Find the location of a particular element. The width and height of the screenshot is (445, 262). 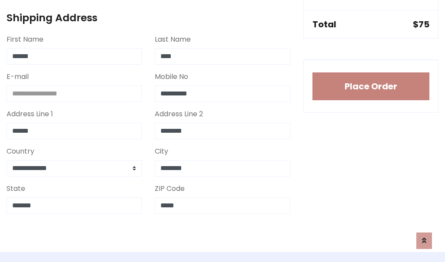

label: ZIP Code is located at coordinates (169, 189).